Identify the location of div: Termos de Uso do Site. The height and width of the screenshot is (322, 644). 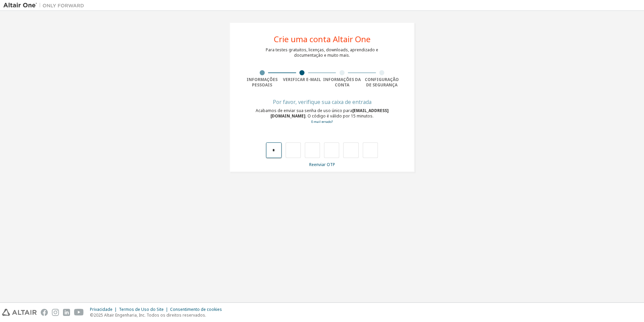
(144, 309).